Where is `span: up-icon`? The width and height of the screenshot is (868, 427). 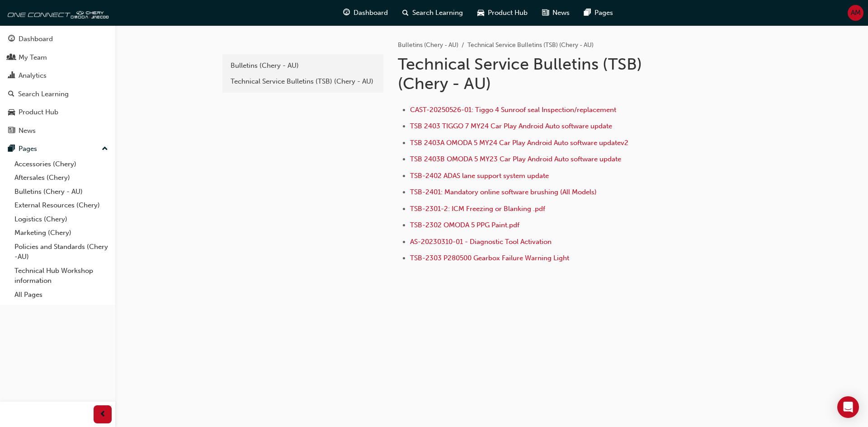
span: up-icon is located at coordinates (105, 149).